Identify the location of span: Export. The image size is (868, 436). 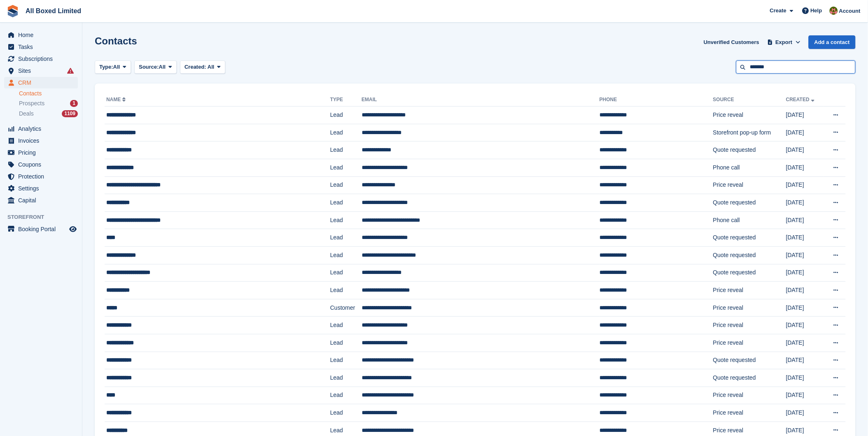
(784, 42).